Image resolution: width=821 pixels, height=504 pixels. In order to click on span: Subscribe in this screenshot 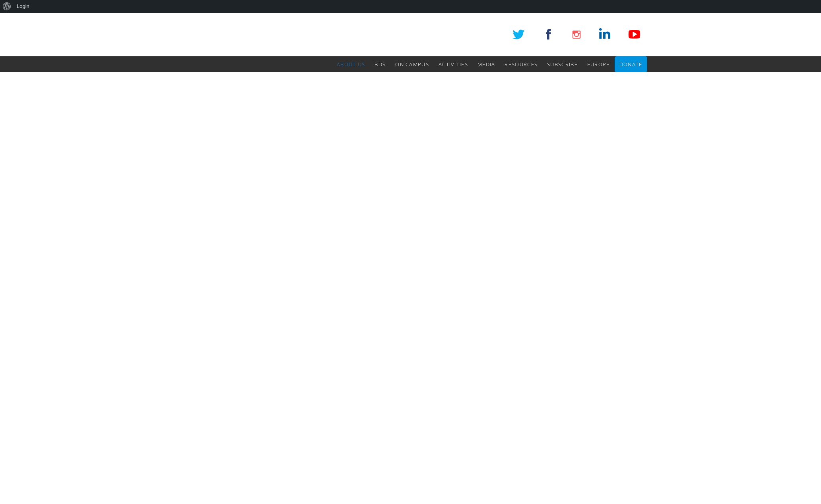, I will do `click(562, 64)`.